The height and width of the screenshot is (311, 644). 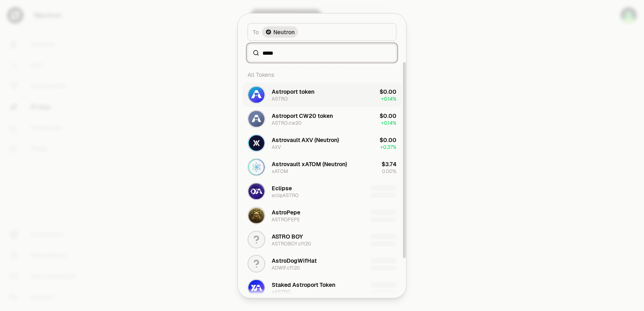 What do you see at coordinates (286, 219) in the screenshot?
I see `div: ASTROPEPE` at bounding box center [286, 219].